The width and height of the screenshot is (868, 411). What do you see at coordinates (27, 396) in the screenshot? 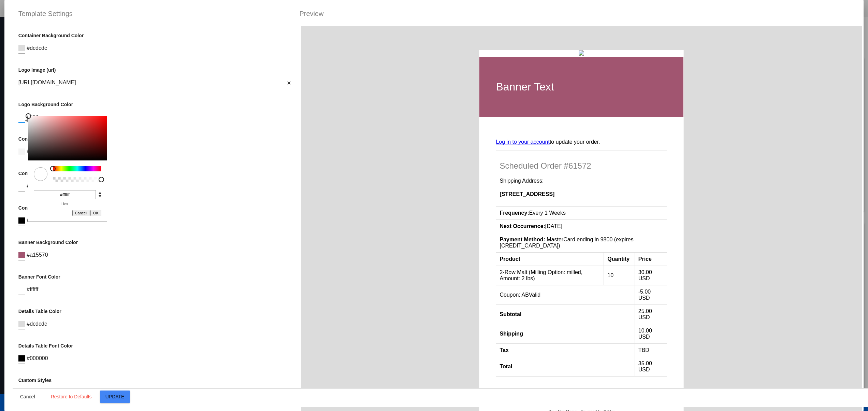
I see `button: Close dialog` at bounding box center [27, 396].